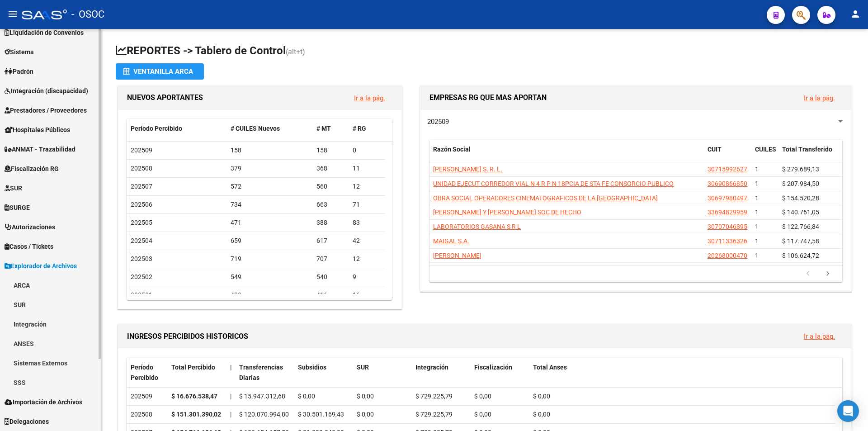 This screenshot has height=431, width=868. Describe the element at coordinates (265, 372) in the screenshot. I see `datatable-header-cell: Transferencias Diarias` at that location.